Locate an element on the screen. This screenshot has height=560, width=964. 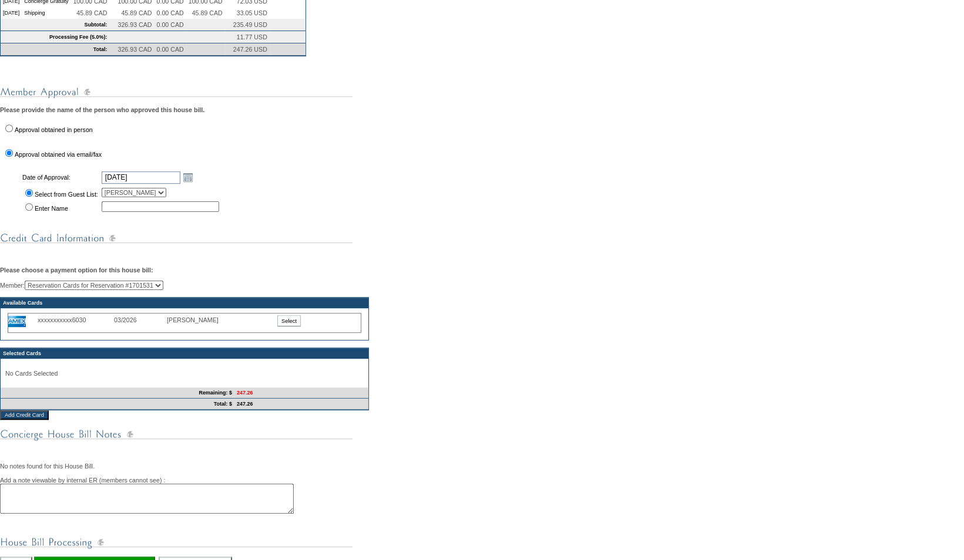
label: Approval obtained via email/fax is located at coordinates (58, 155).